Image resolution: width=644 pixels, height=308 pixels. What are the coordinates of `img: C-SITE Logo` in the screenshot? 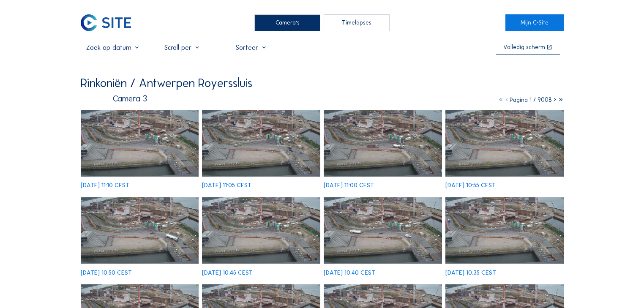 It's located at (106, 23).